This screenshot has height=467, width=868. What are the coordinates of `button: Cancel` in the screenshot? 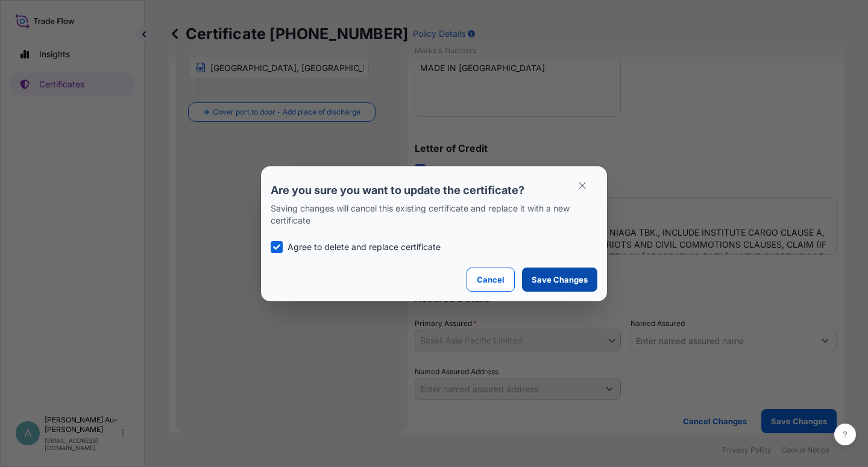 It's located at (490, 280).